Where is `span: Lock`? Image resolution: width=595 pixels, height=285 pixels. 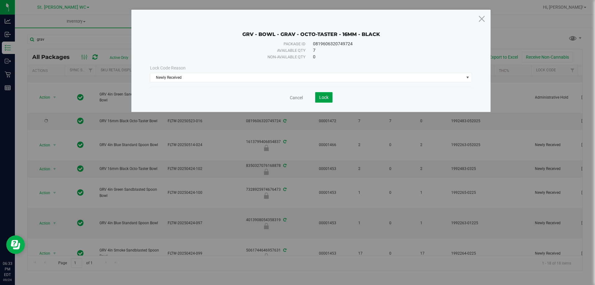
span: Lock is located at coordinates (324, 97).